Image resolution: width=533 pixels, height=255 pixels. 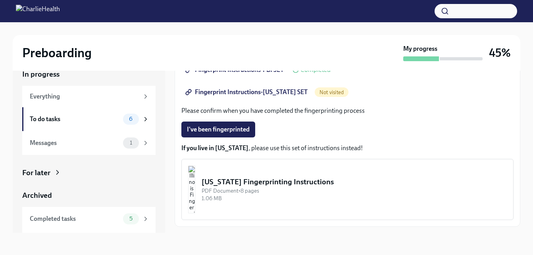 I want to click on div: Completed tasks, so click(x=75, y=218).